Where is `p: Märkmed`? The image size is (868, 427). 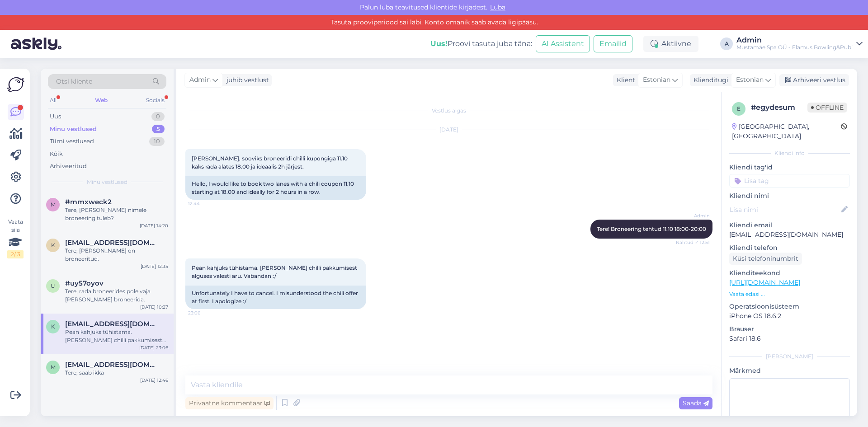 p: Märkmed is located at coordinates (789, 370).